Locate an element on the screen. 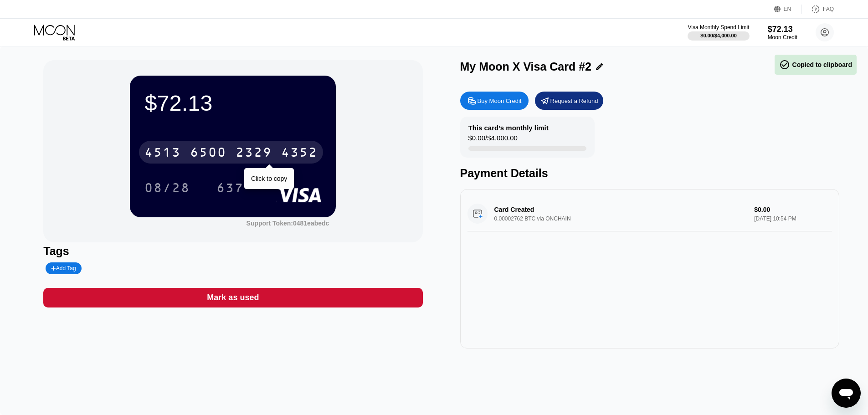 The height and width of the screenshot is (415, 868). div: My Moon X Visa Card #2 is located at coordinates (526, 67).